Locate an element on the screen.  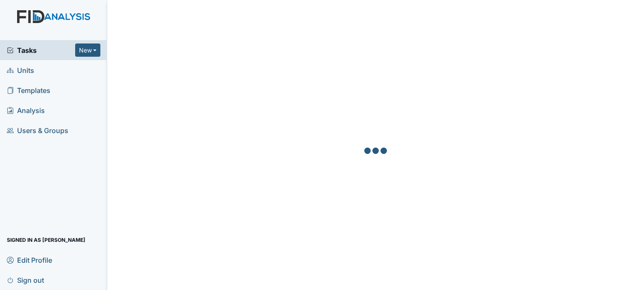
span: Units is located at coordinates (20, 70).